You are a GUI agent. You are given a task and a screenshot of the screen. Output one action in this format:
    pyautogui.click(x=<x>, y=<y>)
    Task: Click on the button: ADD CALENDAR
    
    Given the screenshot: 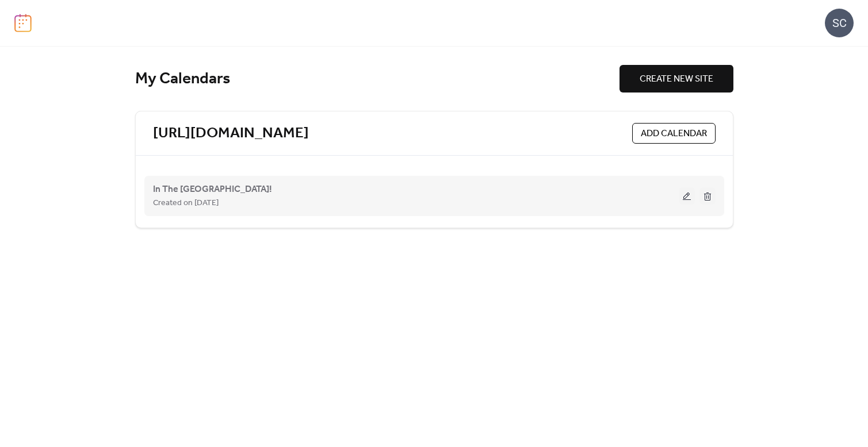 What is the action you would take?
    pyautogui.click(x=674, y=134)
    